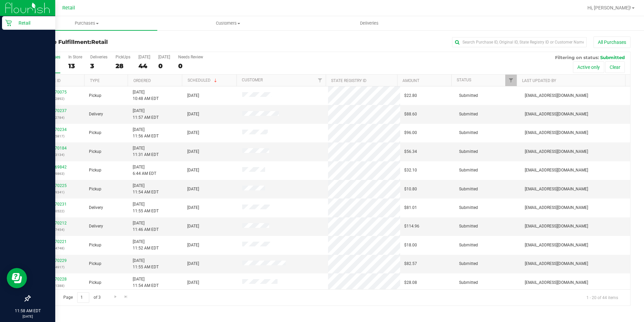 This screenshot has height=322, width=644. What do you see at coordinates (615, 67) in the screenshot?
I see `button: Clear` at bounding box center [615, 67].